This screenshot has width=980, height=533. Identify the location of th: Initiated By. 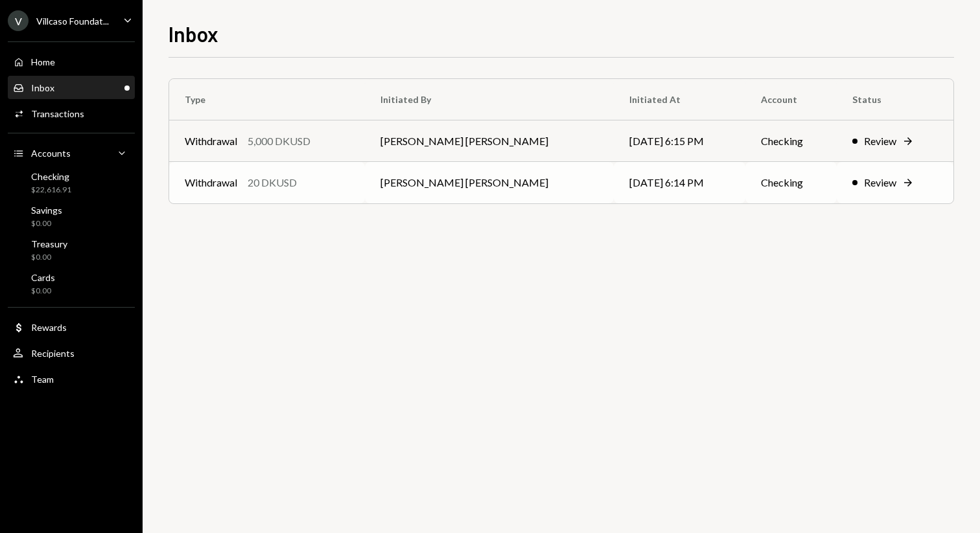
(489, 100).